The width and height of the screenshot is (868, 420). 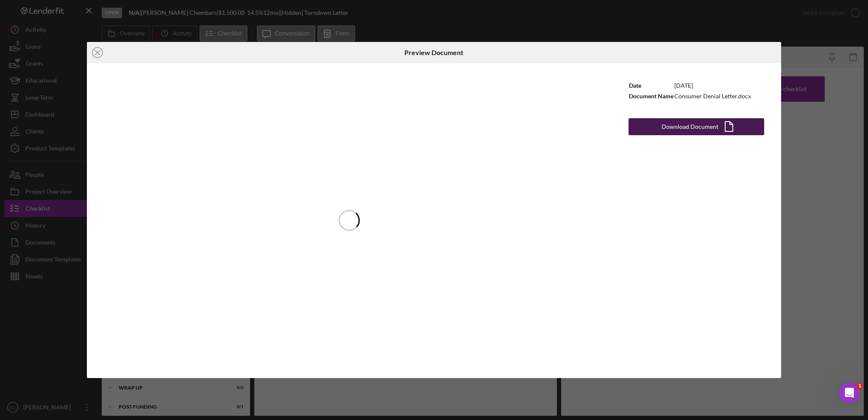 What do you see at coordinates (860, 387) in the screenshot?
I see `span: 1` at bounding box center [860, 387].